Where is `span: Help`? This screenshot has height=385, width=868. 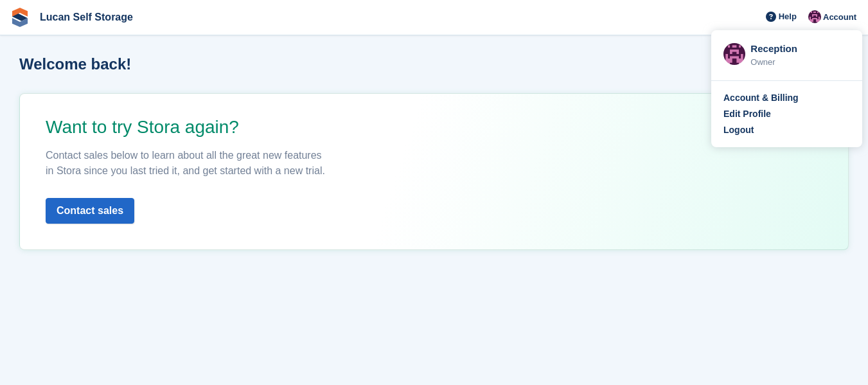
span: Help is located at coordinates (788, 17).